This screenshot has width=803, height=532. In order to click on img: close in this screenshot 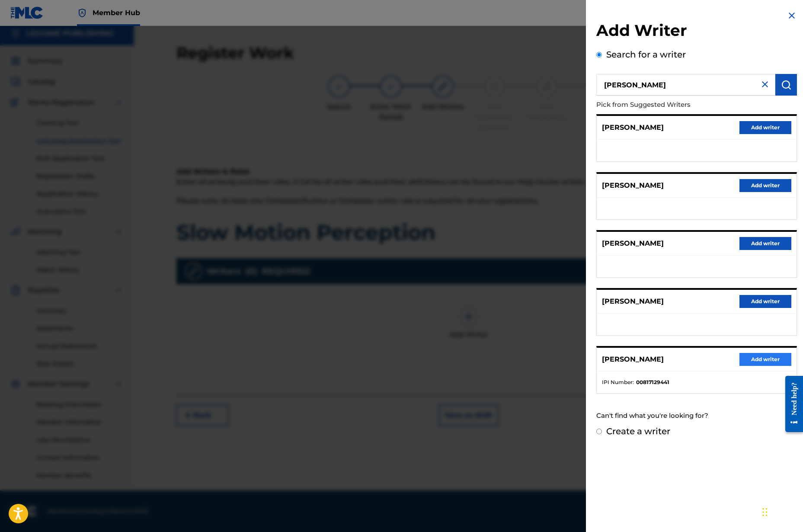, I will do `click(765, 85)`.